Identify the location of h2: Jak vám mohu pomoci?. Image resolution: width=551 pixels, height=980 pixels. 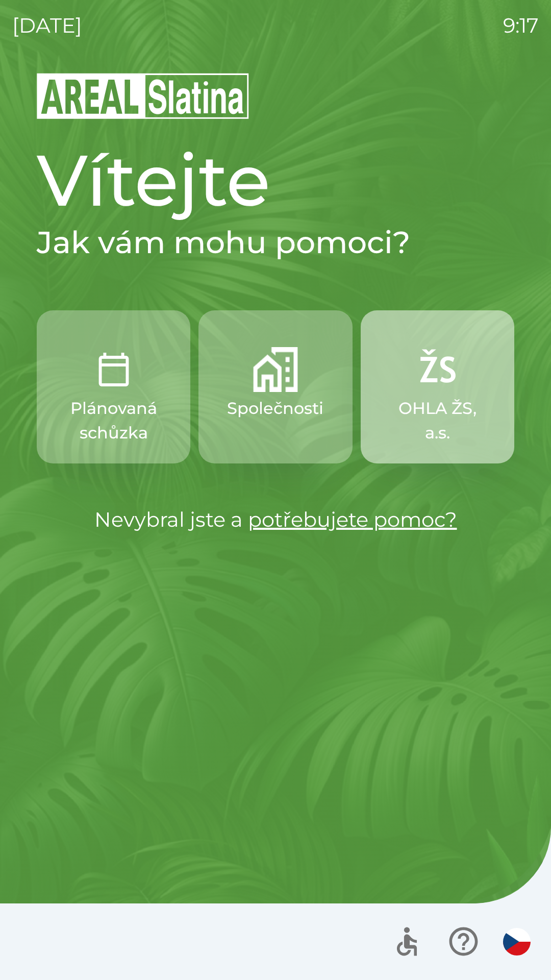
(276, 242).